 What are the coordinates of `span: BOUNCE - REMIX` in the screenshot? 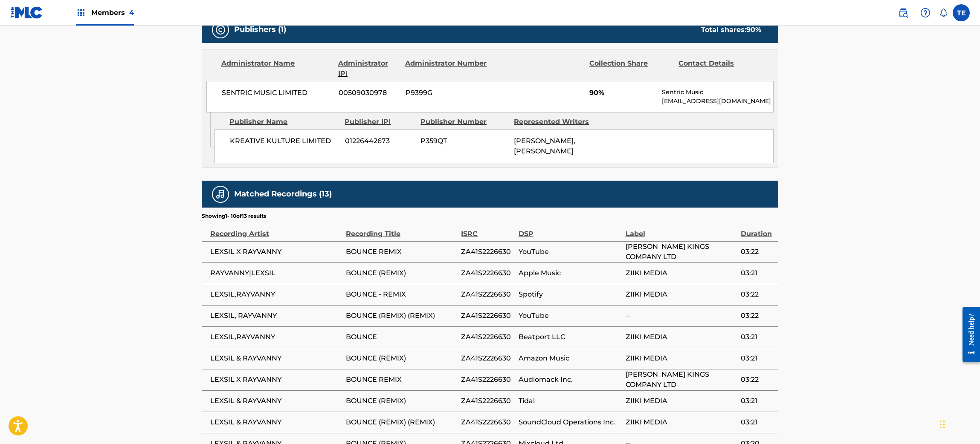 It's located at (402, 295).